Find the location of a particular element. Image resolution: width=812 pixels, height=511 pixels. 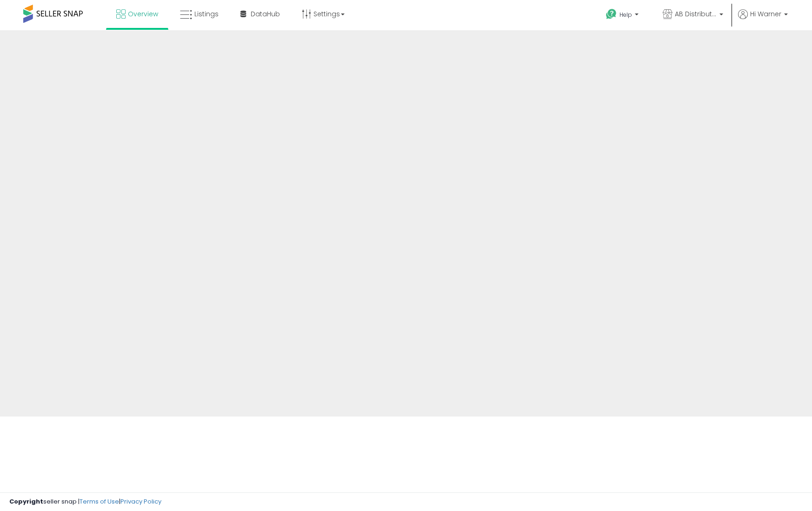

a: Hi Warner is located at coordinates (763, 20).